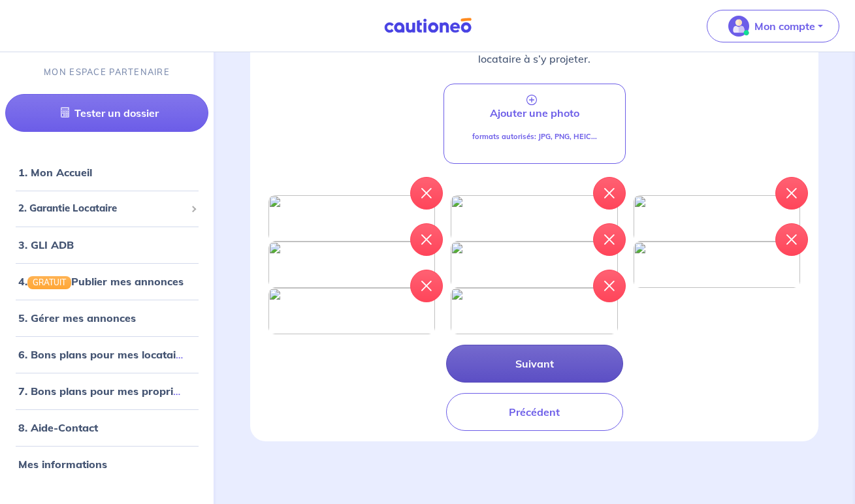  I want to click on button: Précédent, so click(534, 412).